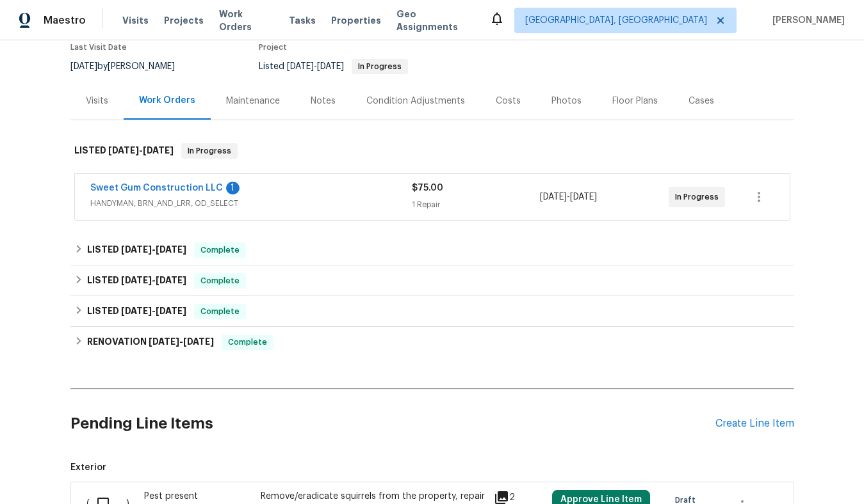 This screenshot has height=504, width=864. I want to click on div: Maintenance, so click(253, 101).